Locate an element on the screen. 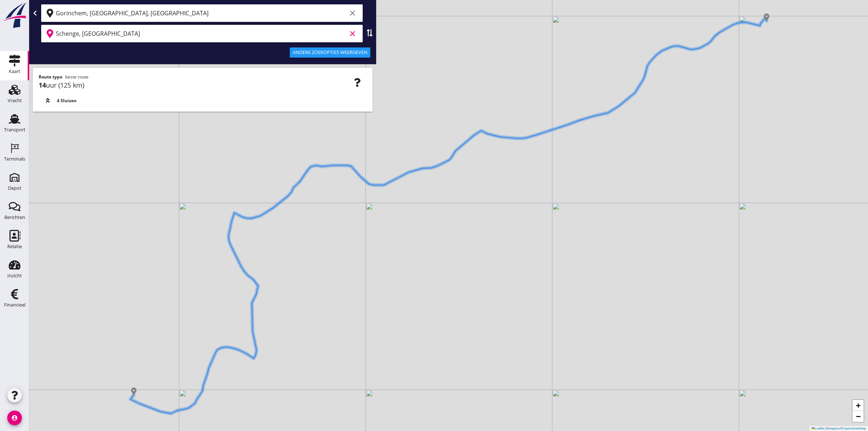 The height and width of the screenshot is (431, 868). div: Berichten is located at coordinates (14, 217).